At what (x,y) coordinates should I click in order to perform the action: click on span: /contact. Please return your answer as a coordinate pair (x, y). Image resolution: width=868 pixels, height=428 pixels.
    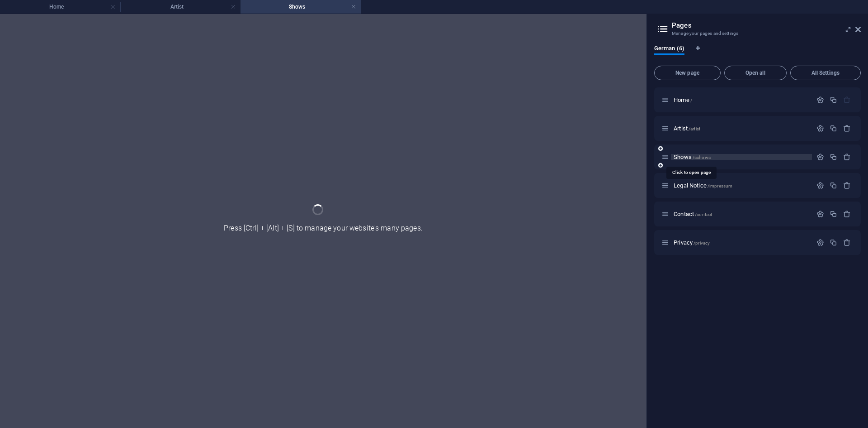
    Looking at the image, I should click on (704, 214).